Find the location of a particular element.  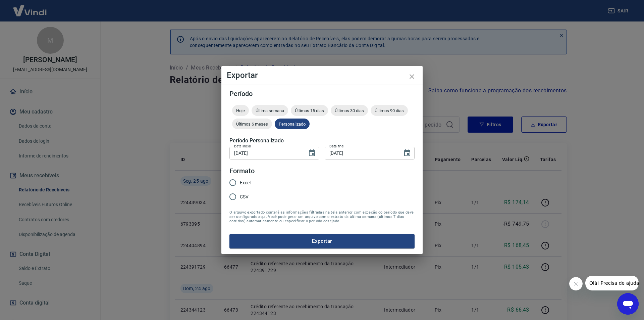

div: Última semana is located at coordinates (270, 110).